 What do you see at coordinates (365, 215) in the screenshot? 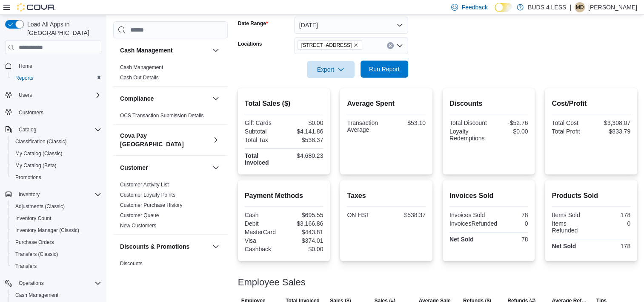
I see `div: ON HST` at bounding box center [365, 215].